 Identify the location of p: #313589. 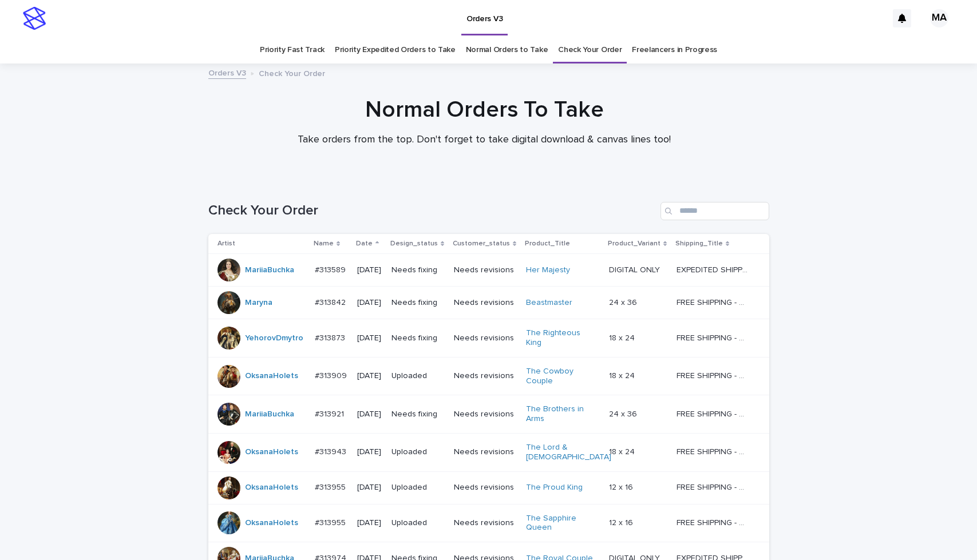
(331, 269).